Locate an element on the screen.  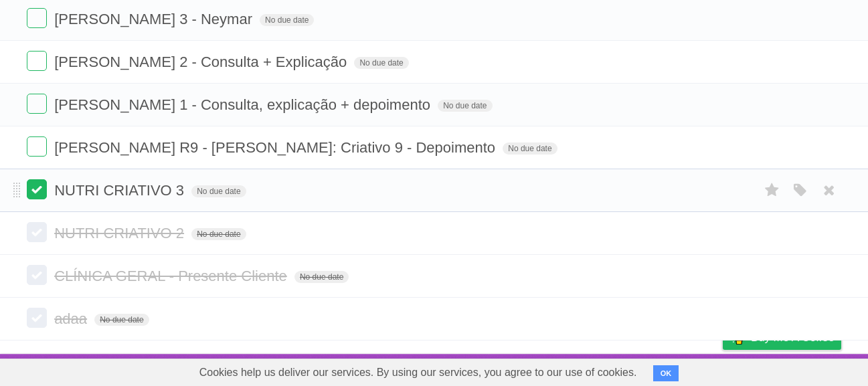
span: Buy me a coffee is located at coordinates (792, 337).